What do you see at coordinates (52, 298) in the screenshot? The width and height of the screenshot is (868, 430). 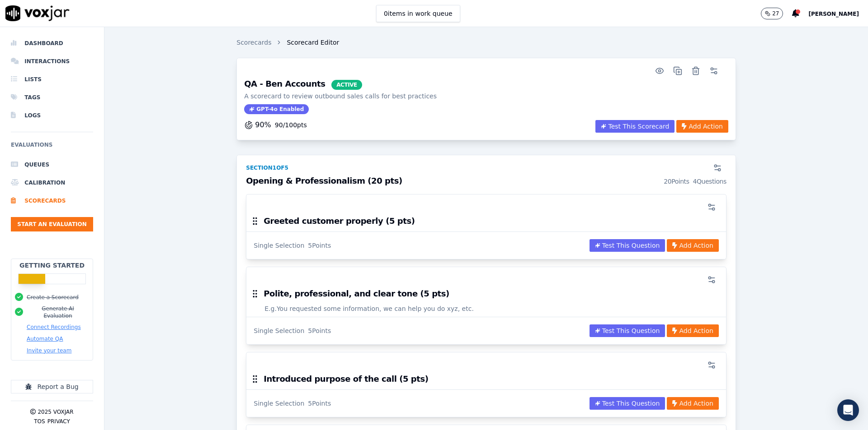 I see `button: Create a Scorecard` at bounding box center [52, 298].